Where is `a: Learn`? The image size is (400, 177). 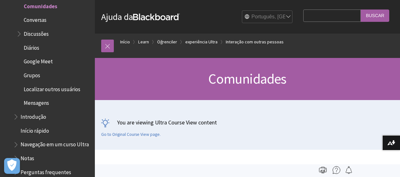
a: Learn is located at coordinates (143, 42).